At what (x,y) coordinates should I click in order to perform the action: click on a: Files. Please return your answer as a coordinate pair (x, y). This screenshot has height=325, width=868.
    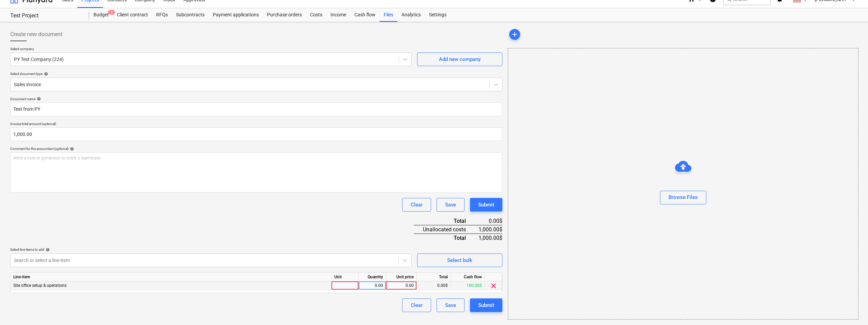
    Looking at the image, I should click on (389, 15).